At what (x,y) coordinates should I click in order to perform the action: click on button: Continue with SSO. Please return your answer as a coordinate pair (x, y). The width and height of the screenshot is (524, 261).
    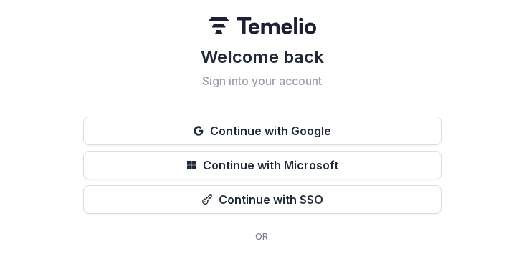
    Looking at the image, I should click on (262, 200).